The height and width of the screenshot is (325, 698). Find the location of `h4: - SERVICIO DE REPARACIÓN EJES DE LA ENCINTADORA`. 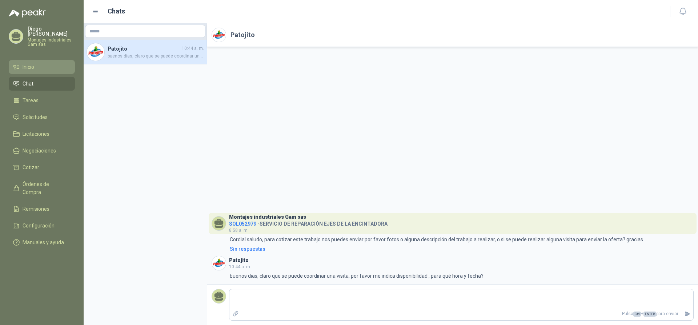

h4: - SERVICIO DE REPARACIÓN EJES DE LA ENCINTADORA is located at coordinates (308, 222).